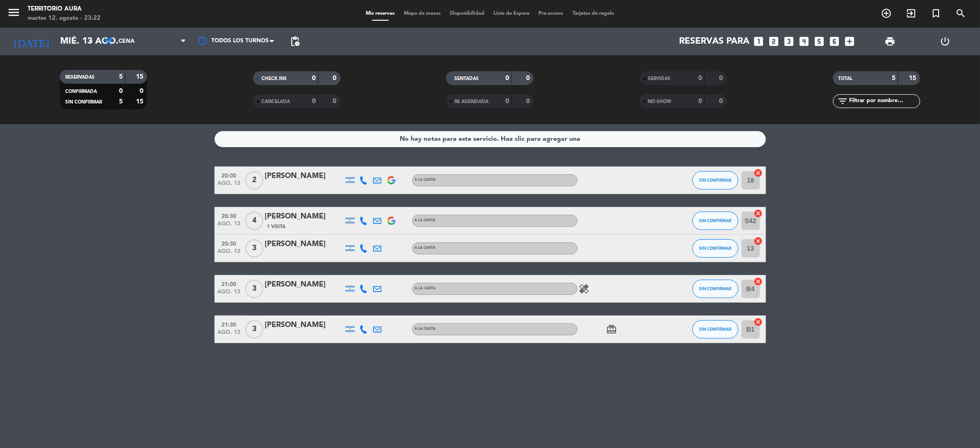 Image resolution: width=980 pixels, height=448 pixels. What do you see at coordinates (274, 79) in the screenshot?
I see `span: CHECK INS` at bounding box center [274, 79].